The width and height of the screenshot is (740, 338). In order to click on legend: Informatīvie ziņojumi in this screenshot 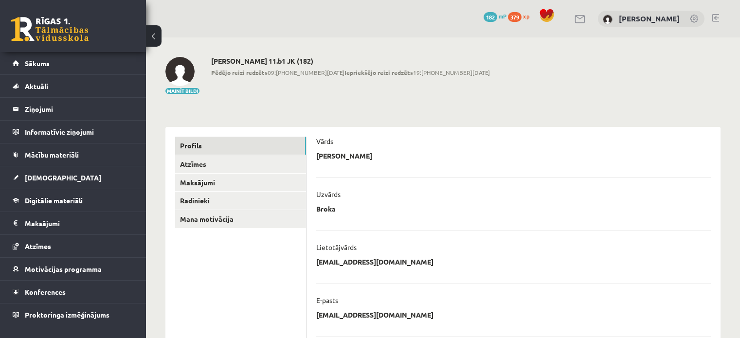, I will do `click(79, 132)`.